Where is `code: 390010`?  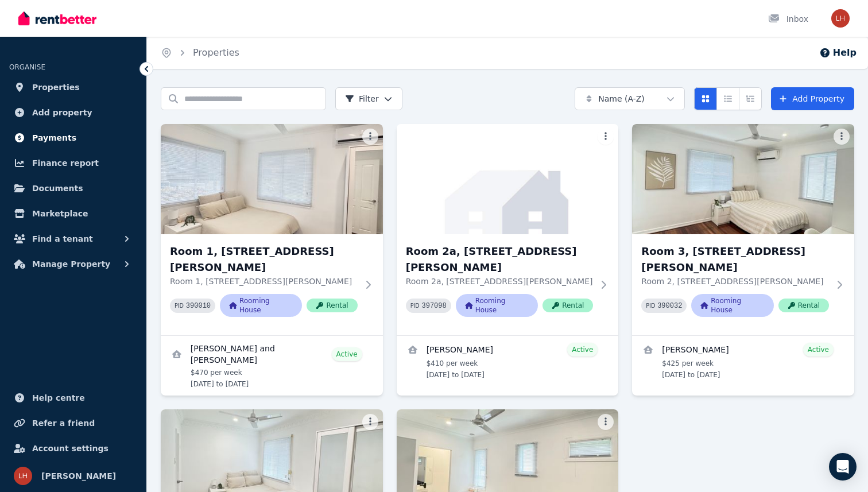 code: 390010 is located at coordinates (198, 306).